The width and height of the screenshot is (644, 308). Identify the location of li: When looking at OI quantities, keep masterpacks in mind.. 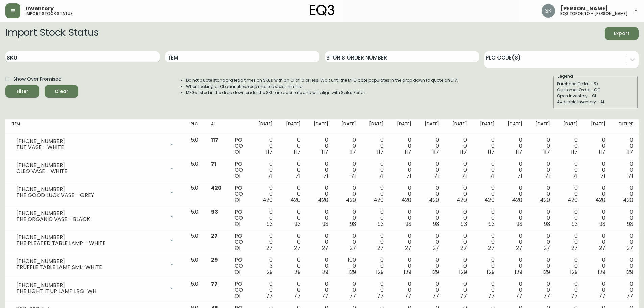
(323, 87).